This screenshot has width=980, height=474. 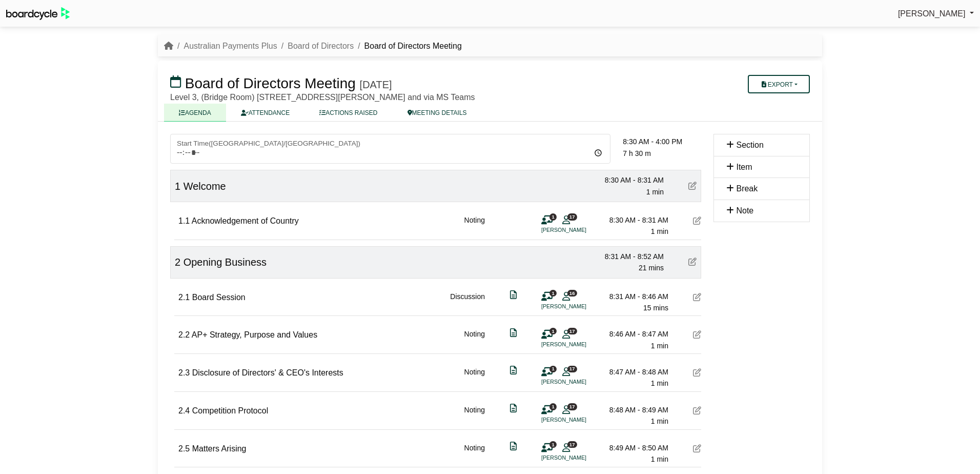 I want to click on div: 8:47 AM - 8:48 AM, so click(x=632, y=372).